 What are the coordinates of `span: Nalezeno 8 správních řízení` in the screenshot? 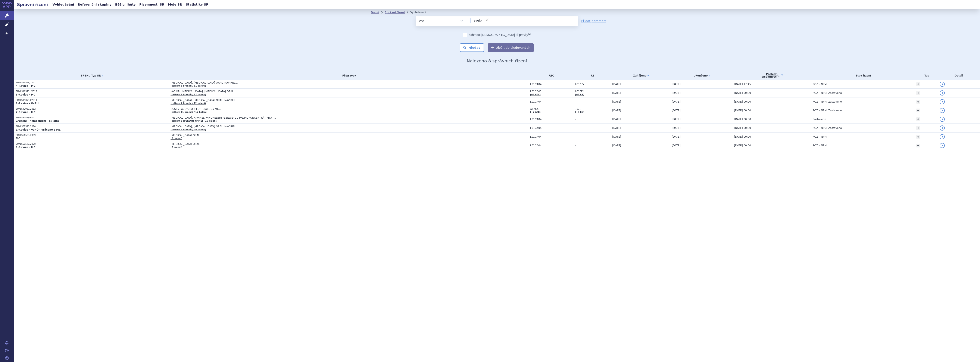 It's located at (497, 61).